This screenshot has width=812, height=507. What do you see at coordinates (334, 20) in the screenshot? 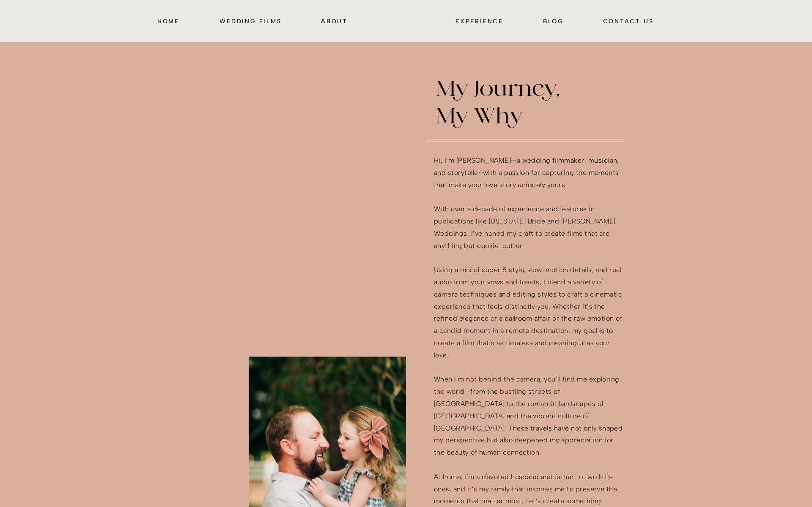
I see `nav: about` at bounding box center [334, 20].